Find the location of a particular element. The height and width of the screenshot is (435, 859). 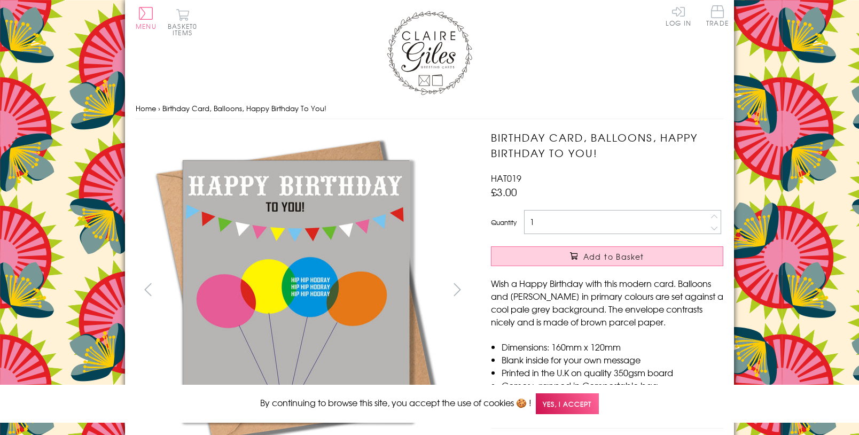

button: Menu is located at coordinates (146, 18).